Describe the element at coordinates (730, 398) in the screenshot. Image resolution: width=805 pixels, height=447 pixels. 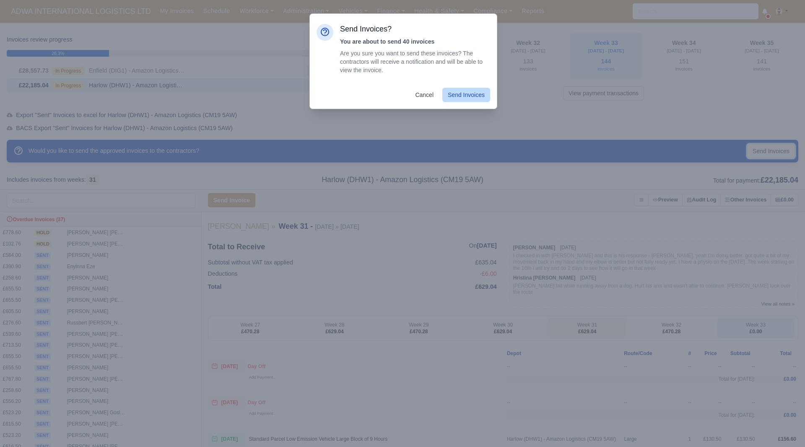
I see `div: Chat Widget` at that location.